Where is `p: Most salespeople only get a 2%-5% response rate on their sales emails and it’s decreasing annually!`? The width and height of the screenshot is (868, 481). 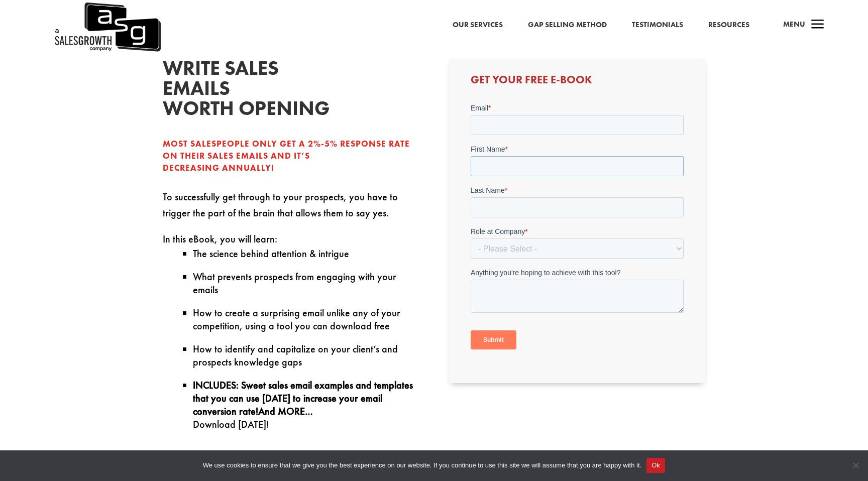 p: Most salespeople only get a 2%-5% response rate on their sales emails and it’s decreasing annually! is located at coordinates (291, 155).